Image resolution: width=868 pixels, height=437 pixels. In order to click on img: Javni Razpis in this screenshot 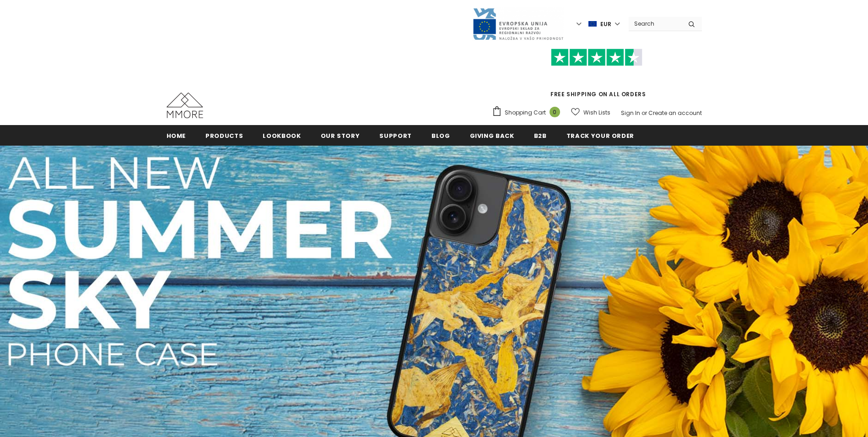, I will do `click(518, 24)`.